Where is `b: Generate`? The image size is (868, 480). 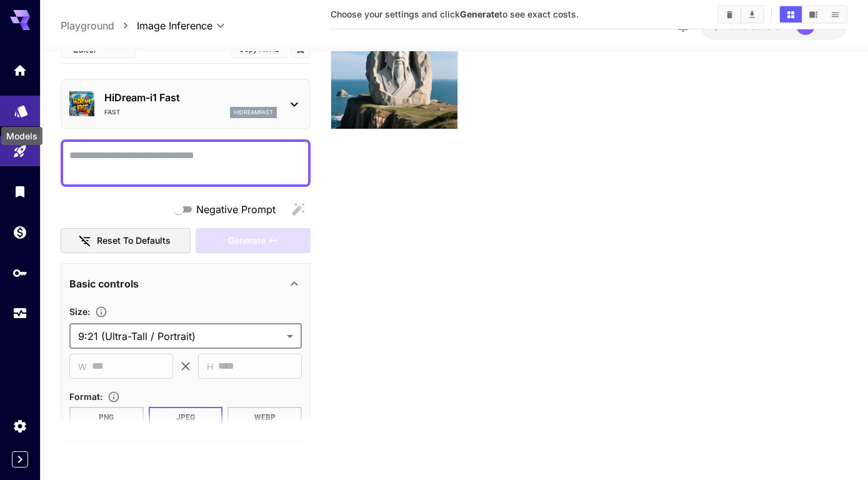
b: Generate is located at coordinates (480, 14).